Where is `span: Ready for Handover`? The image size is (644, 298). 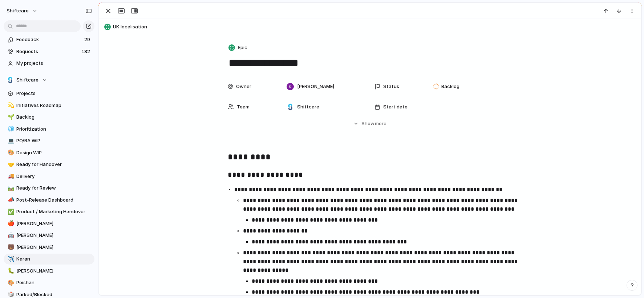
span: Ready for Handover is located at coordinates (54, 164).